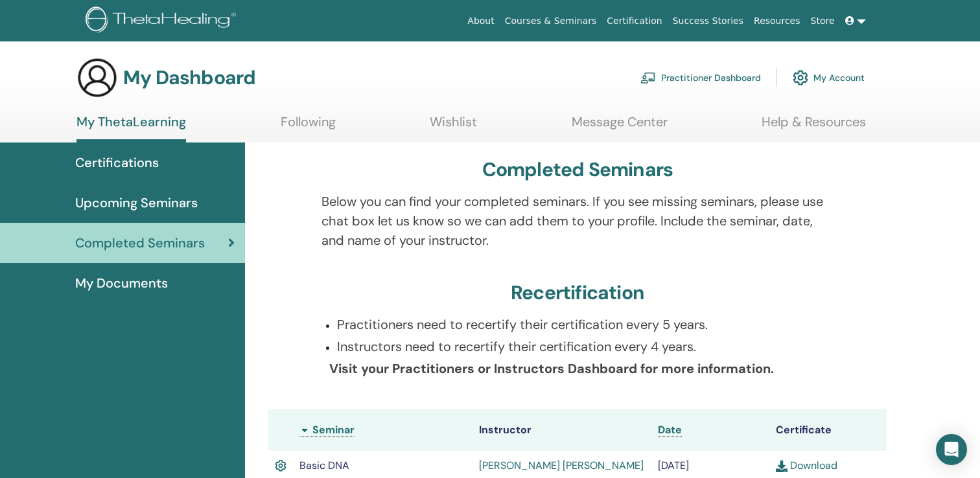 The width and height of the screenshot is (980, 478). I want to click on h3: Completed Seminars, so click(578, 169).